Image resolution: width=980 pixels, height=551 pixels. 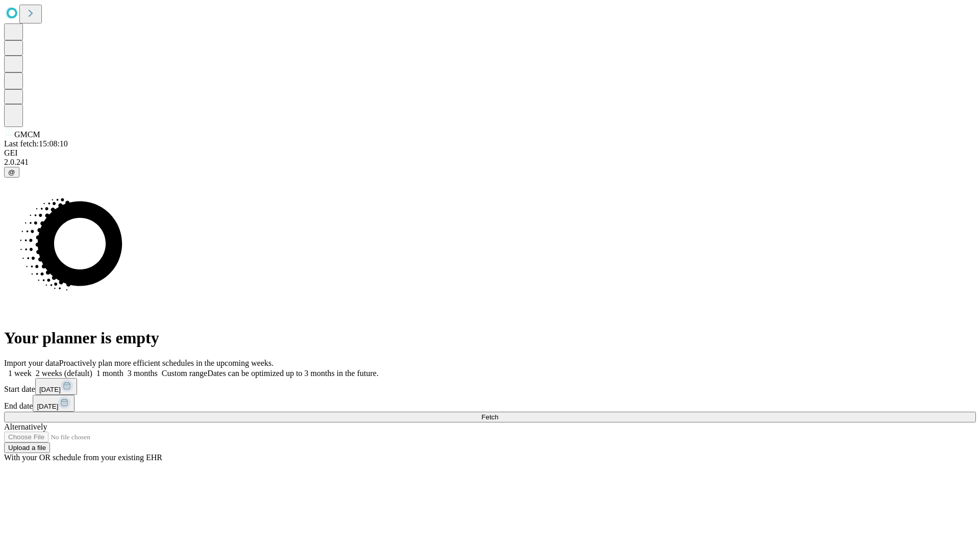 What do you see at coordinates (490, 403) in the screenshot?
I see `div: End date` at bounding box center [490, 403].